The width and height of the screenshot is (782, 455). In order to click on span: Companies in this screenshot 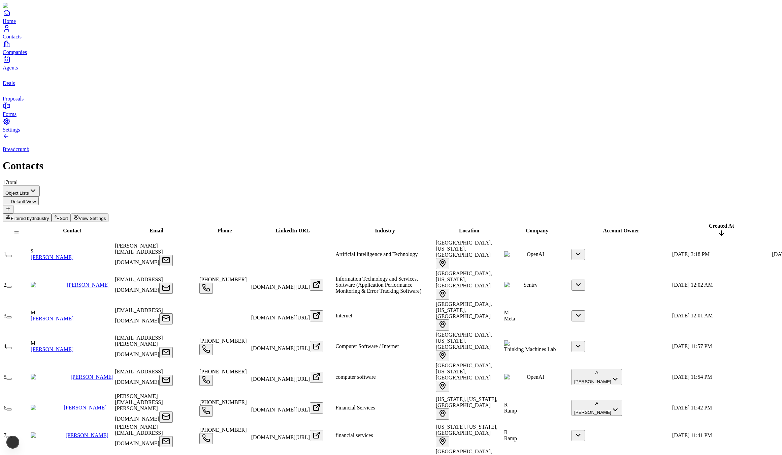, I will do `click(15, 52)`.